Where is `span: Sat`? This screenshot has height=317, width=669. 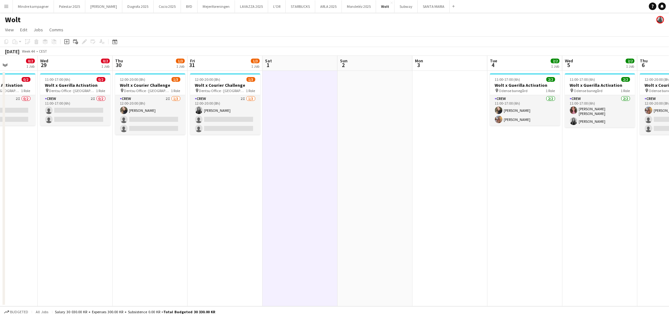 span: Sat is located at coordinates (268, 61).